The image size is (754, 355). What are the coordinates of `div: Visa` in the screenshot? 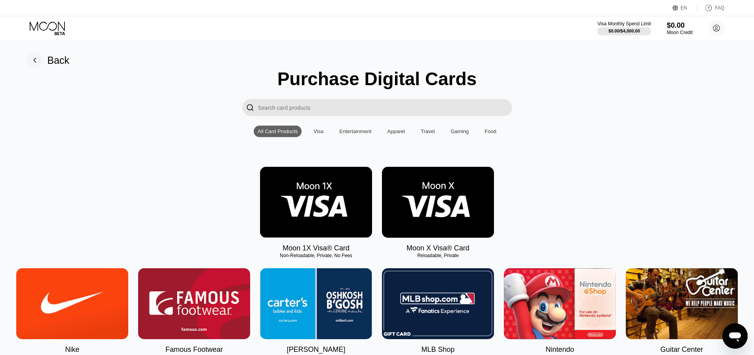 It's located at (318, 131).